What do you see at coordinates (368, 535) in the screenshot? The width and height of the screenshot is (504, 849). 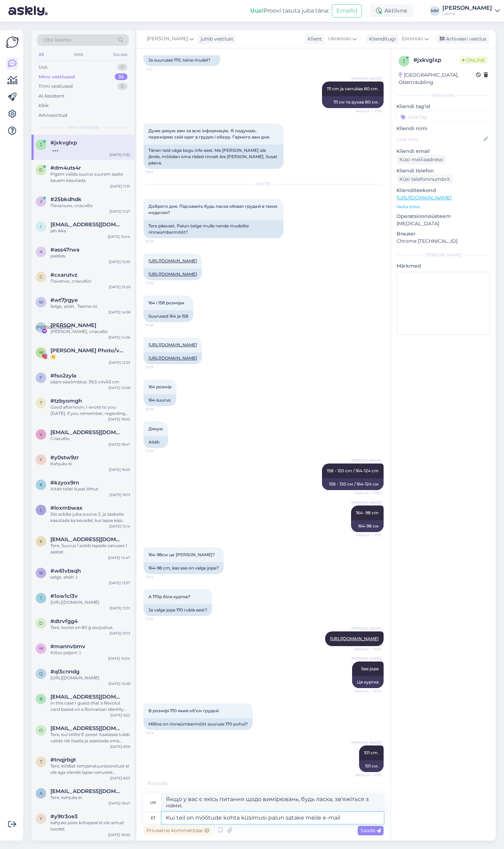 I see `span: Nähtud ✓ 11:31` at bounding box center [368, 535].